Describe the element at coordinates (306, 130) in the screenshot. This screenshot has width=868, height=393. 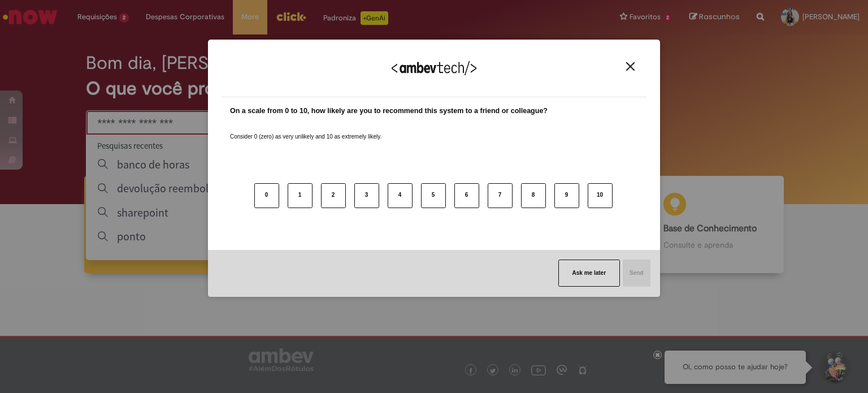
I see `label: Consider 0 (zero) as very unlikely and 10 as extremely likely.` at that location.